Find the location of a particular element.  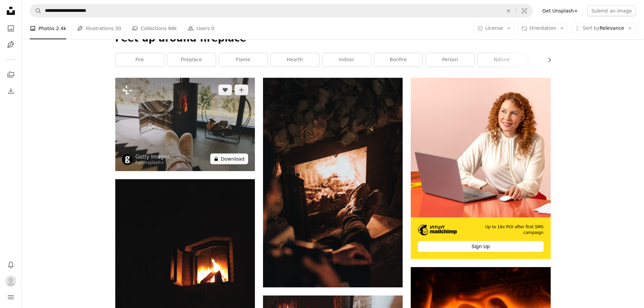

img: Avatar of user Kate Shaffer is located at coordinates (11, 281).